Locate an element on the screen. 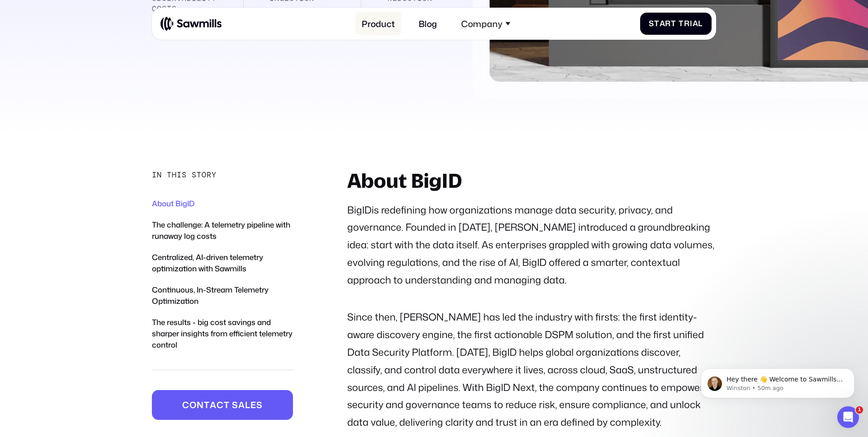 The width and height of the screenshot is (868, 437). div: message notification from Winston, 50m ago. Hey there 👋 Welcome to Sawmills. The smart telemetry ... is located at coordinates (90, 33).